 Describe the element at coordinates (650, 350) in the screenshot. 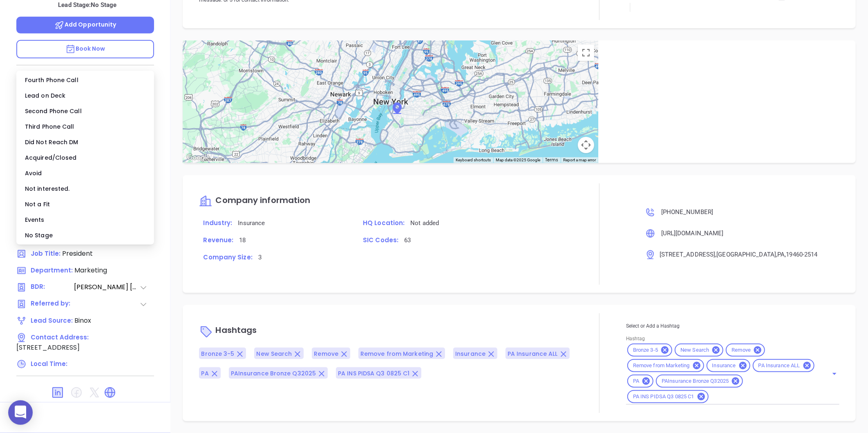

I see `div: Bronze 3-5` at that location.